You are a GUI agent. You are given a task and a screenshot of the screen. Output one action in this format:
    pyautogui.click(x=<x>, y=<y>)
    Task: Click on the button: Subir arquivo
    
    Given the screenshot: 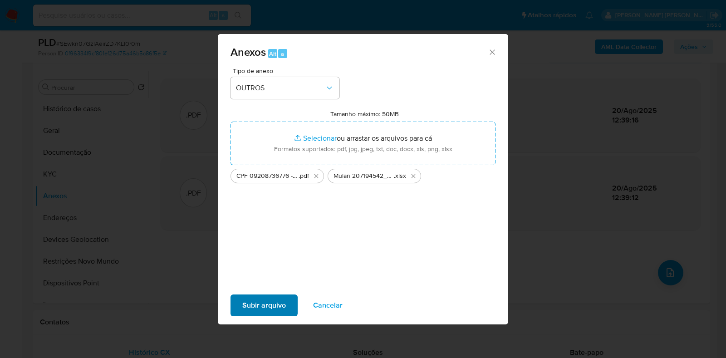 What is the action you would take?
    pyautogui.click(x=264, y=305)
    